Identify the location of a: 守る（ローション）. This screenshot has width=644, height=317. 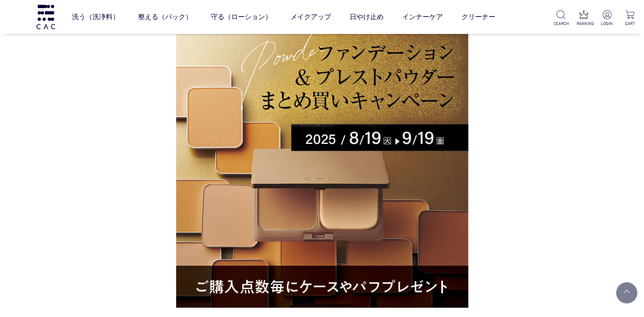
(241, 17).